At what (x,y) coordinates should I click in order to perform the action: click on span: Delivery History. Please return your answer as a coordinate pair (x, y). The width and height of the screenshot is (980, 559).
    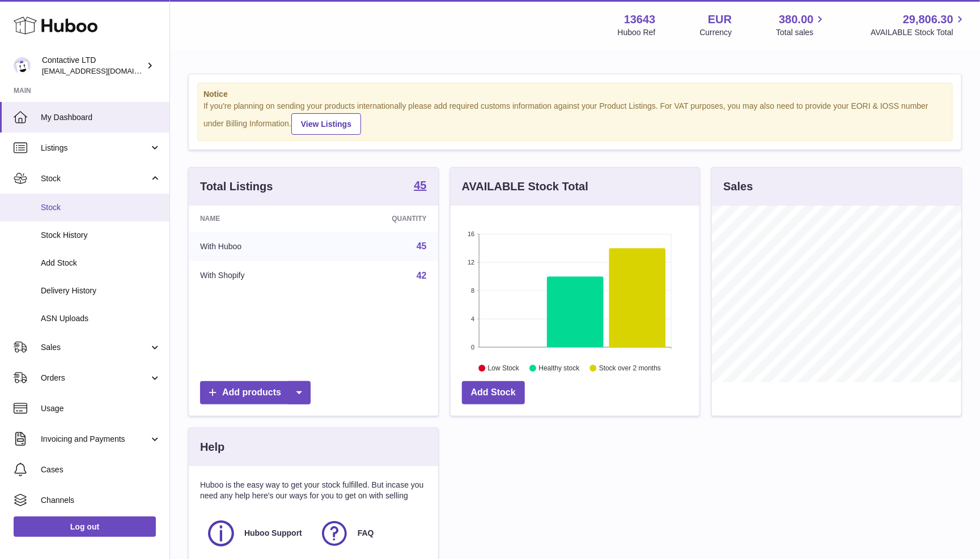
    Looking at the image, I should click on (101, 290).